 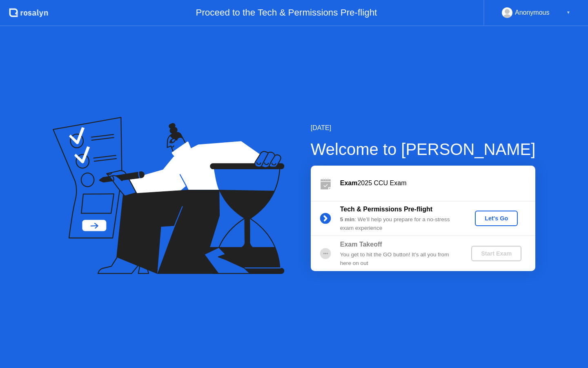 I want to click on button: Let's Go, so click(x=497, y=218).